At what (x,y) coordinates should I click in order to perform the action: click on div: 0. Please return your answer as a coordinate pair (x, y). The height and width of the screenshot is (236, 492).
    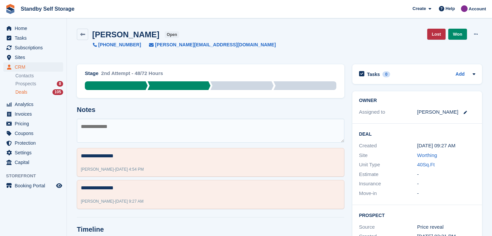
    Looking at the image, I should click on (386, 74).